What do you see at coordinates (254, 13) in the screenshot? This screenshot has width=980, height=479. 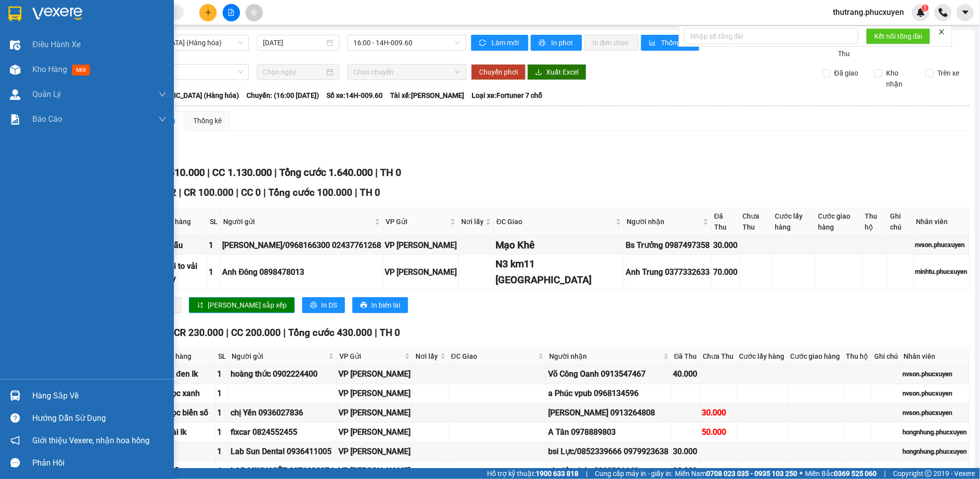 I see `span: aim` at bounding box center [254, 13].